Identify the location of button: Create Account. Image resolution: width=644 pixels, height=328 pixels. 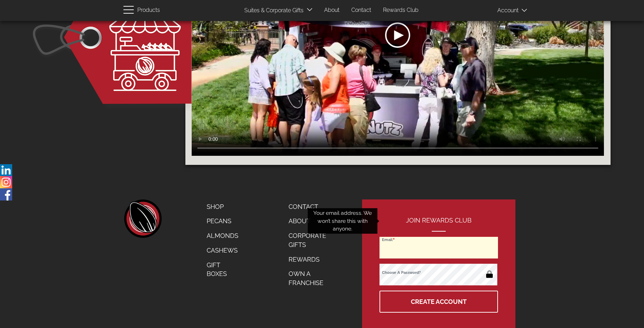
(439, 301).